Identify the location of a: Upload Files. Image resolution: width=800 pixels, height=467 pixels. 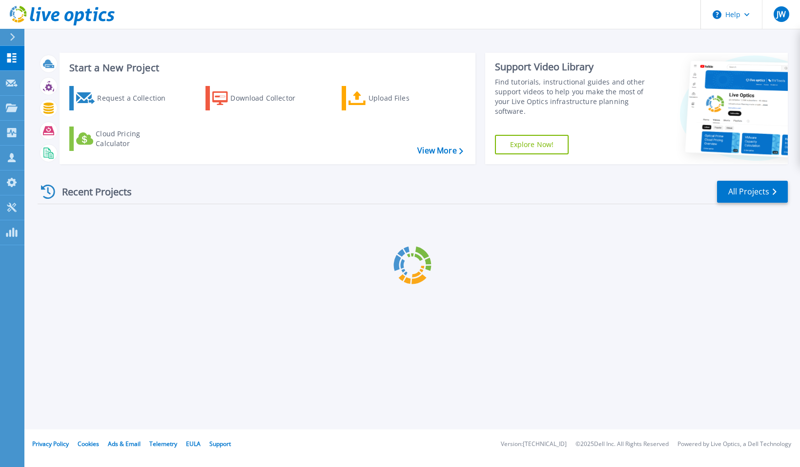
(396, 98).